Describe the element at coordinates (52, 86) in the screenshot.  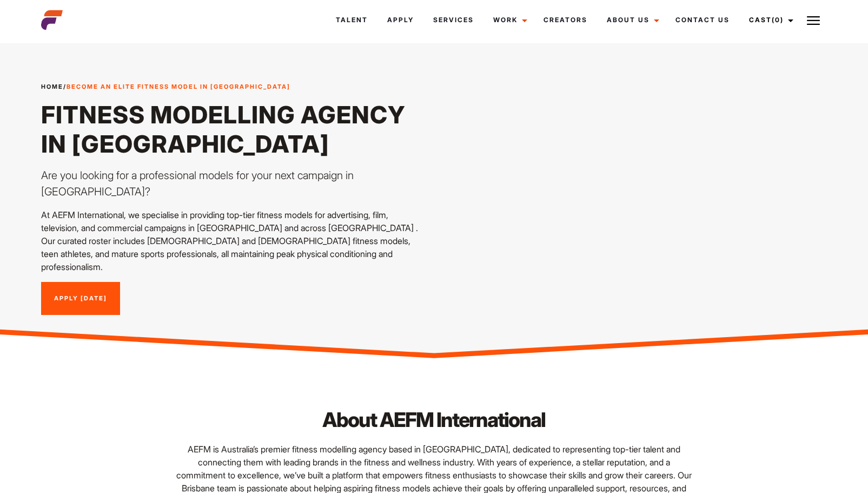
I see `a: Home` at that location.